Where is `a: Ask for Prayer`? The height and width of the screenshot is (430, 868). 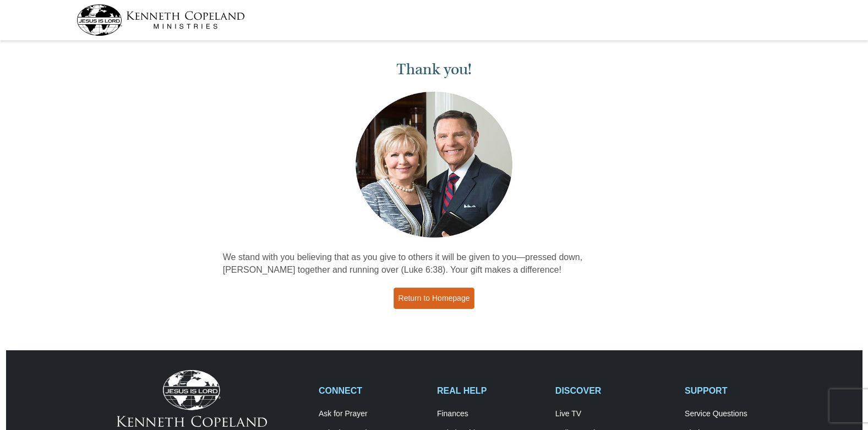 a: Ask for Prayer is located at coordinates (372, 414).